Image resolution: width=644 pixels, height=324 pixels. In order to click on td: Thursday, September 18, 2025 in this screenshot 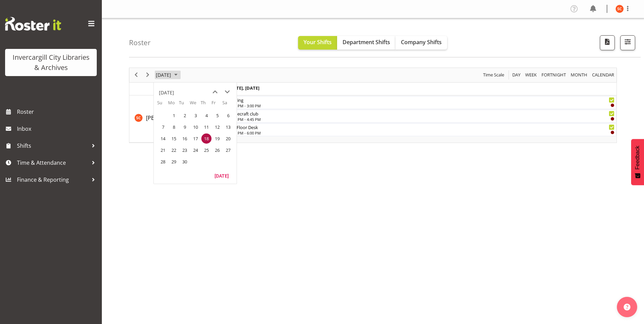, I will do `click(206, 139)`.